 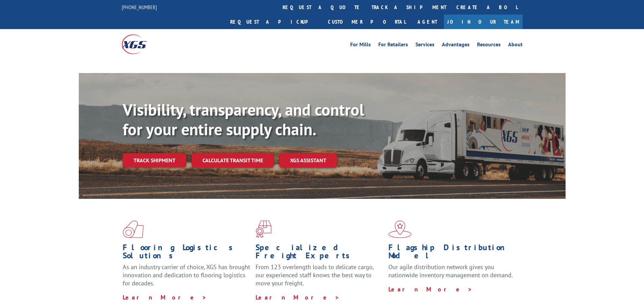 I want to click on b: Visibility, transparency, and control for your entire supply chain., so click(x=243, y=120).